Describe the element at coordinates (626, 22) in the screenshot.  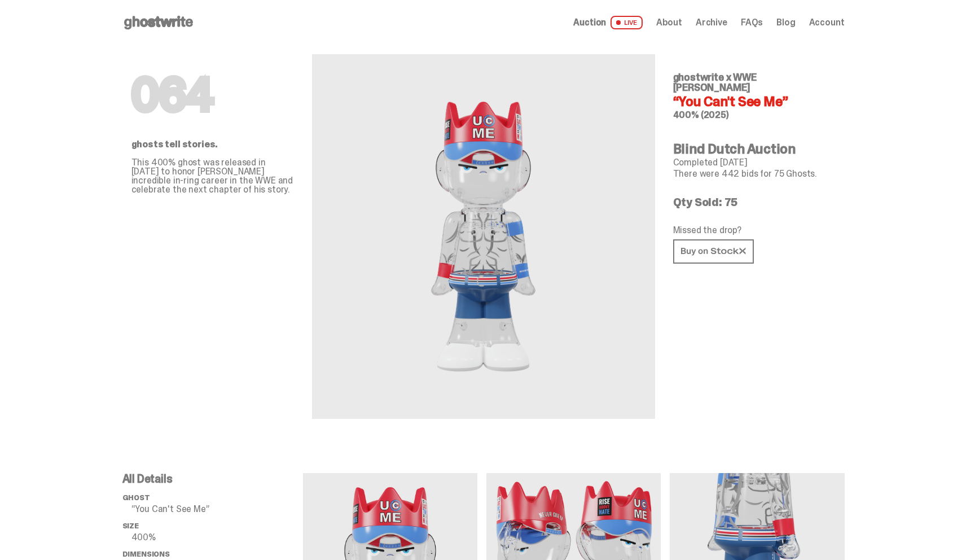
I see `span: LIVE` at that location.